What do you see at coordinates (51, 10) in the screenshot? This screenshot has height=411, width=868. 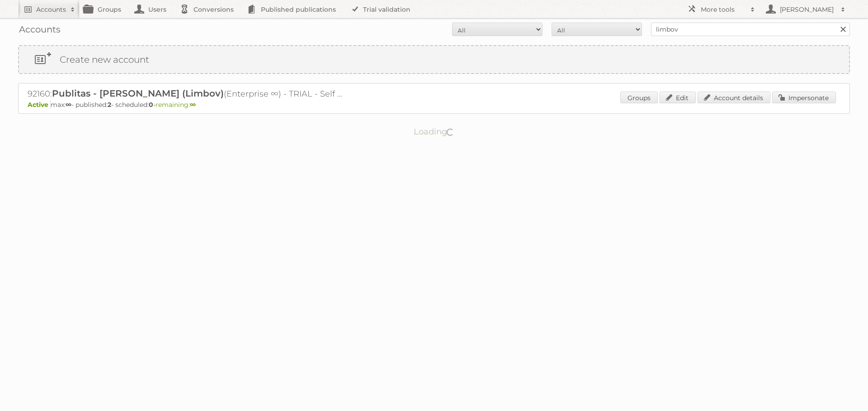 I see `h2: Accounts` at bounding box center [51, 10].